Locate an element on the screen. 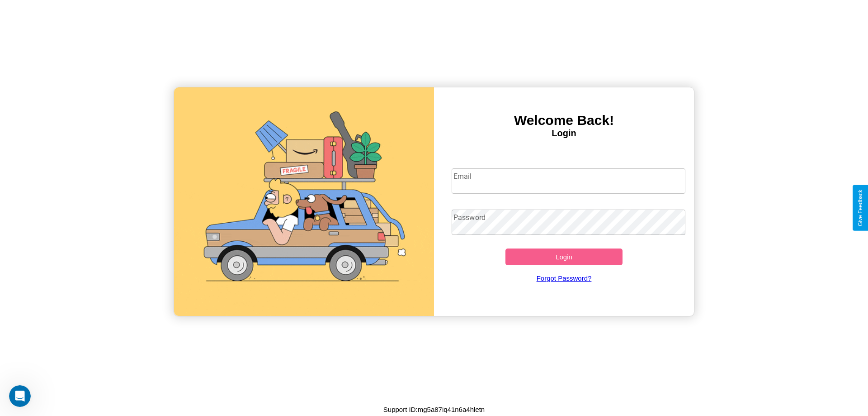 The height and width of the screenshot is (416, 868). img: gif is located at coordinates (303, 201).